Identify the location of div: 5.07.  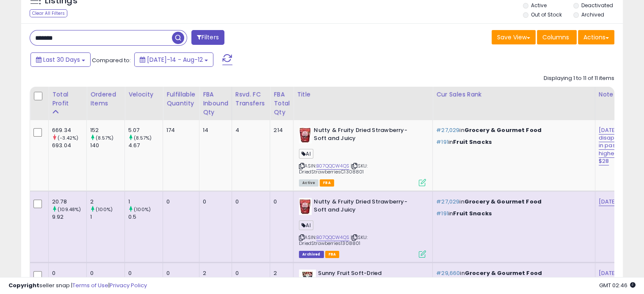
(145, 130).